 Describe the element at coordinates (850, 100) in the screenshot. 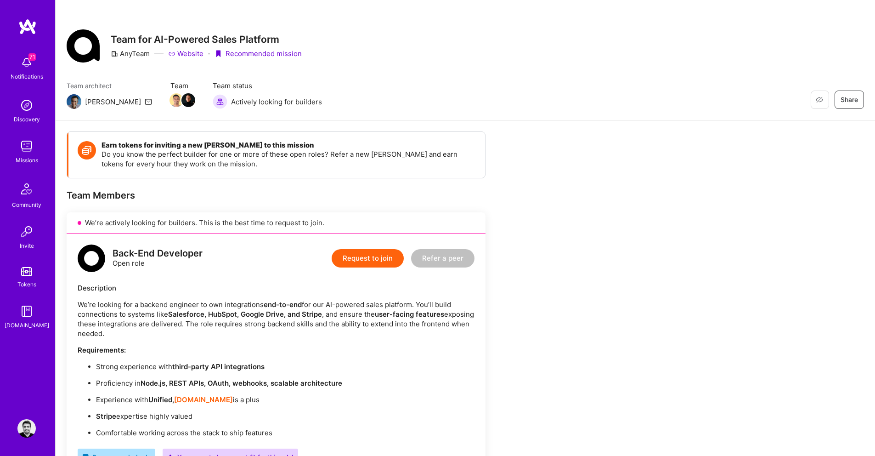

I see `span: Share` at that location.